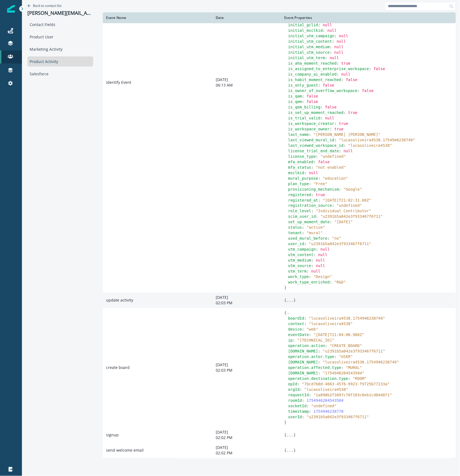 The height and width of the screenshot is (476, 460). I want to click on span: " Google ", so click(352, 189).